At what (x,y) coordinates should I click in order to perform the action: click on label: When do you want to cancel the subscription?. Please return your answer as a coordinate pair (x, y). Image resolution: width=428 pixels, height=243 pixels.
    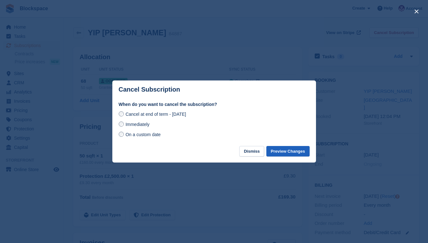
    Looking at the image, I should click on (214, 104).